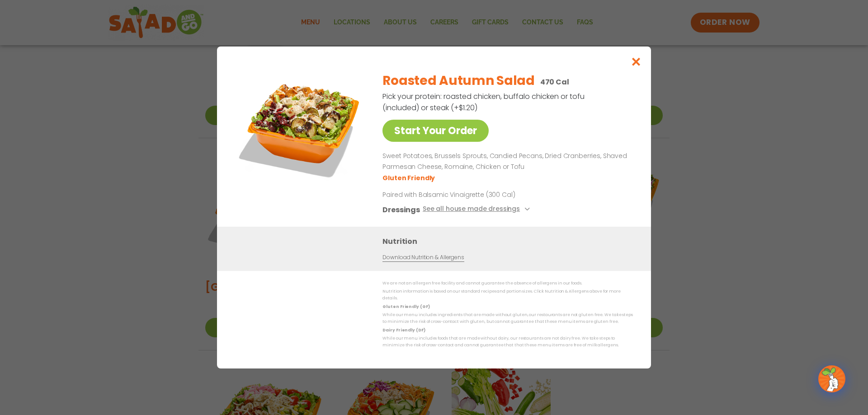  Describe the element at coordinates (506, 162) in the screenshot. I see `p: Sweet Potatoes, Brussels Sprouts, Candied Pecans, Dried Cranberries, Shaved Parmesan Cheese, Roma...` at that location.